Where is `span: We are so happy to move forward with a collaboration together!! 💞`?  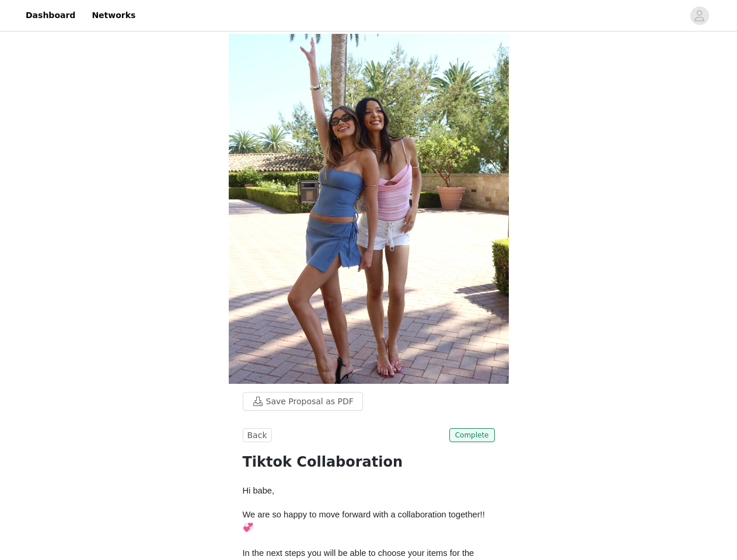
span: We are so happy to move forward with a collaboration together!! 💞 is located at coordinates (365, 521).